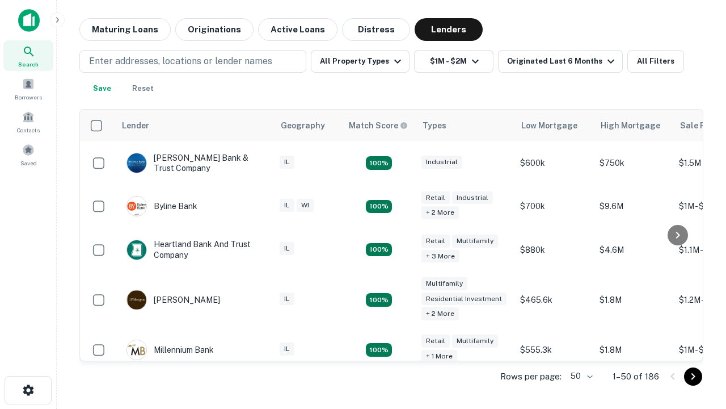 The image size is (726, 409). What do you see at coordinates (439, 356) in the screenshot?
I see `div: + 1 more` at bounding box center [439, 356].